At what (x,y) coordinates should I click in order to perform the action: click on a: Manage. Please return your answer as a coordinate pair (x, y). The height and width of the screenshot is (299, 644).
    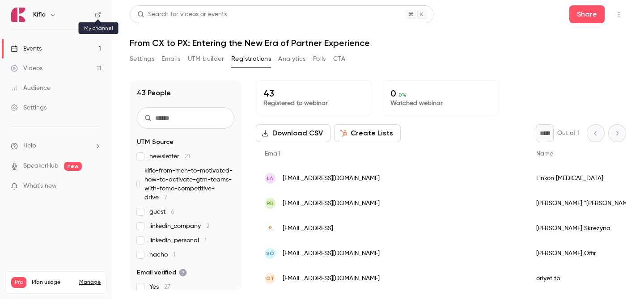
    Looking at the image, I should click on (90, 282).